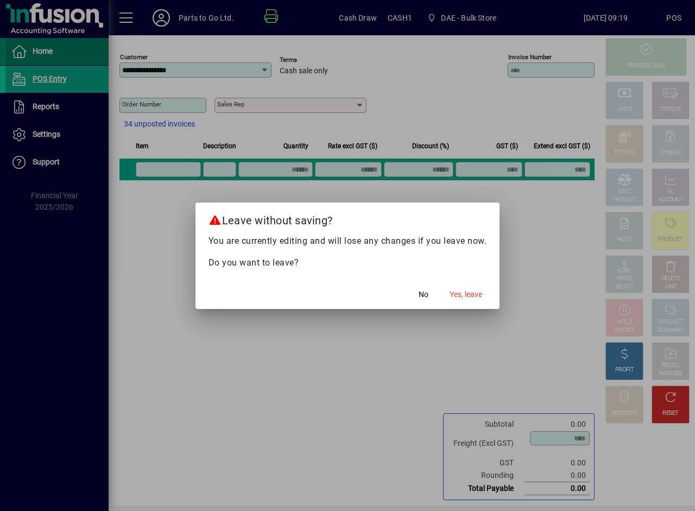 The width and height of the screenshot is (695, 511). I want to click on h2: Leave without saving?, so click(347, 218).